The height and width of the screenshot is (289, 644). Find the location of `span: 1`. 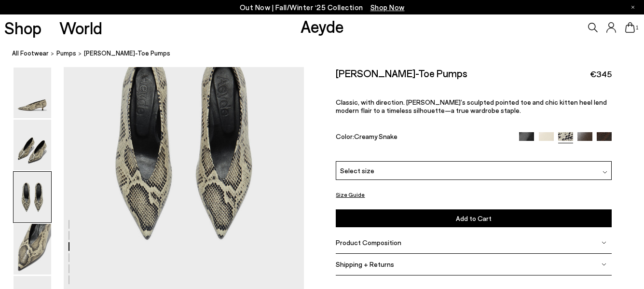

span: 1 is located at coordinates (637, 28).